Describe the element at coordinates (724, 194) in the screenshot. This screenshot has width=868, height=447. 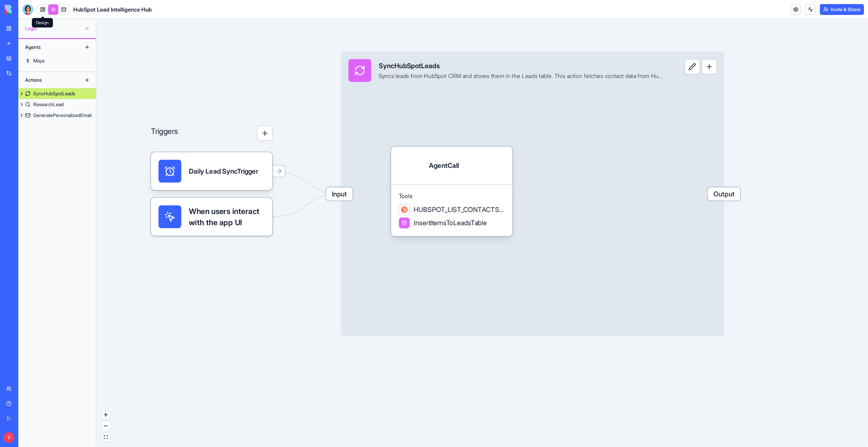
I see `span: Output` at that location.